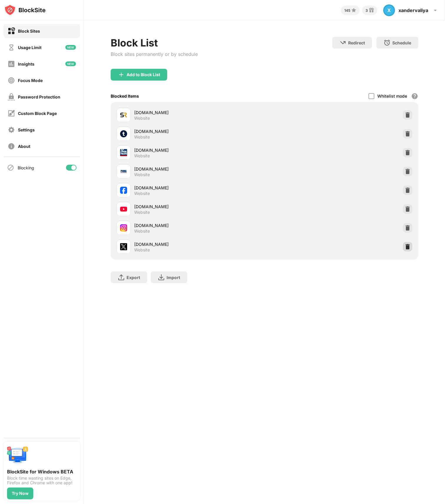 The image size is (445, 504). What do you see at coordinates (39, 97) in the screenshot?
I see `div: Password Protection` at bounding box center [39, 97].